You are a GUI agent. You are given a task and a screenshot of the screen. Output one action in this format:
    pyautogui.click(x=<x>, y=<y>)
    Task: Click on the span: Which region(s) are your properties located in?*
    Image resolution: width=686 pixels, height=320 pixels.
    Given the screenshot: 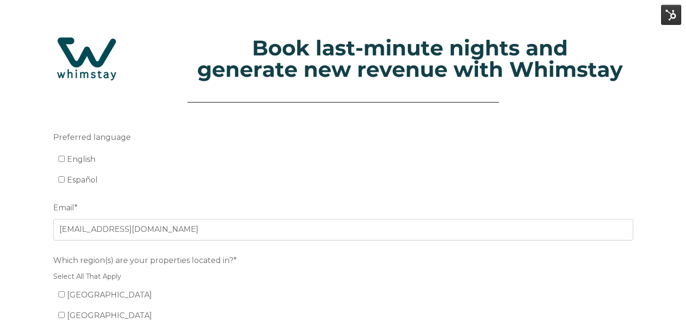 What is the action you would take?
    pyautogui.click(x=145, y=260)
    